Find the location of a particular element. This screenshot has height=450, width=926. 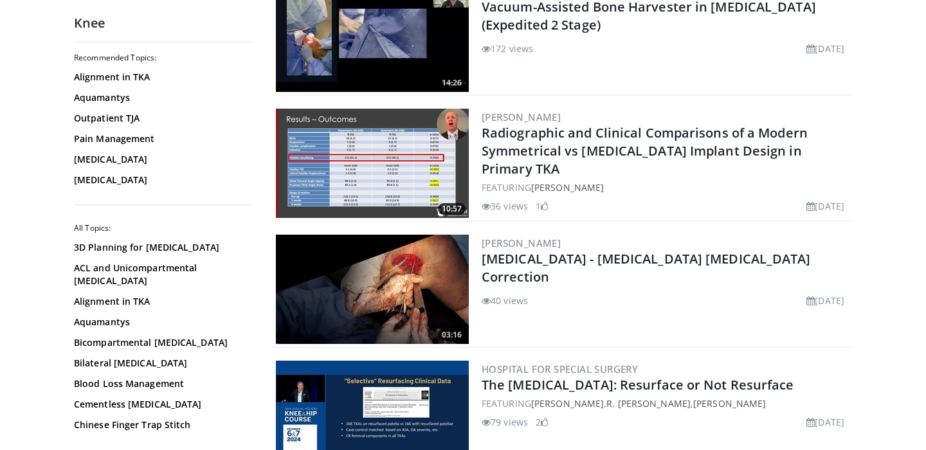

a: Chinese Finger Trap Stitch is located at coordinates (161, 425).